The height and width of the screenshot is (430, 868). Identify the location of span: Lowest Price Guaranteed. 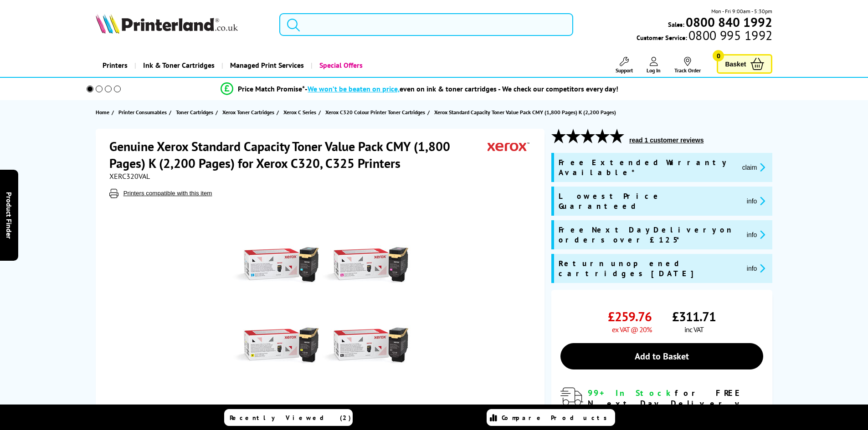
(649, 202).